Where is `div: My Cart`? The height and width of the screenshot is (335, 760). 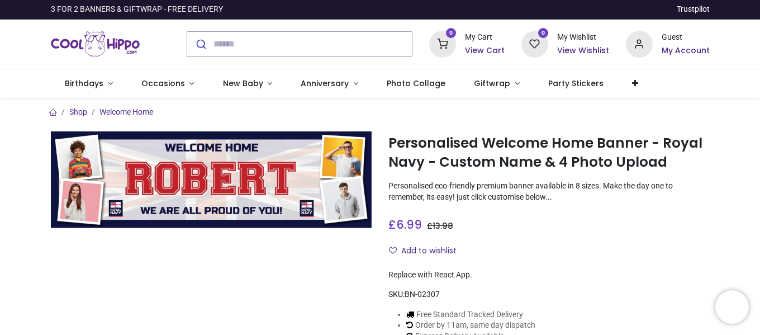 div: My Cart is located at coordinates (484, 37).